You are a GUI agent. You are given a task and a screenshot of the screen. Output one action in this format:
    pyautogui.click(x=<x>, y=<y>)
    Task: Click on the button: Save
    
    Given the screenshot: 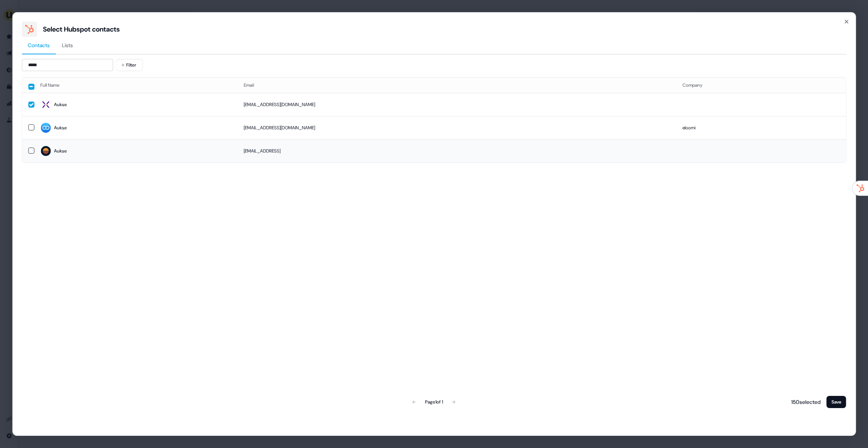 What is the action you would take?
    pyautogui.click(x=837, y=402)
    